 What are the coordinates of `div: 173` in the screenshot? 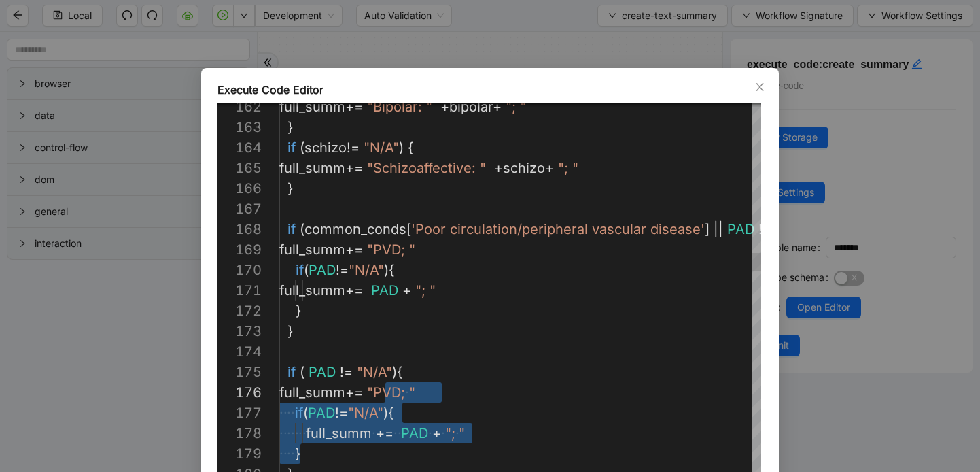 It's located at (240, 331).